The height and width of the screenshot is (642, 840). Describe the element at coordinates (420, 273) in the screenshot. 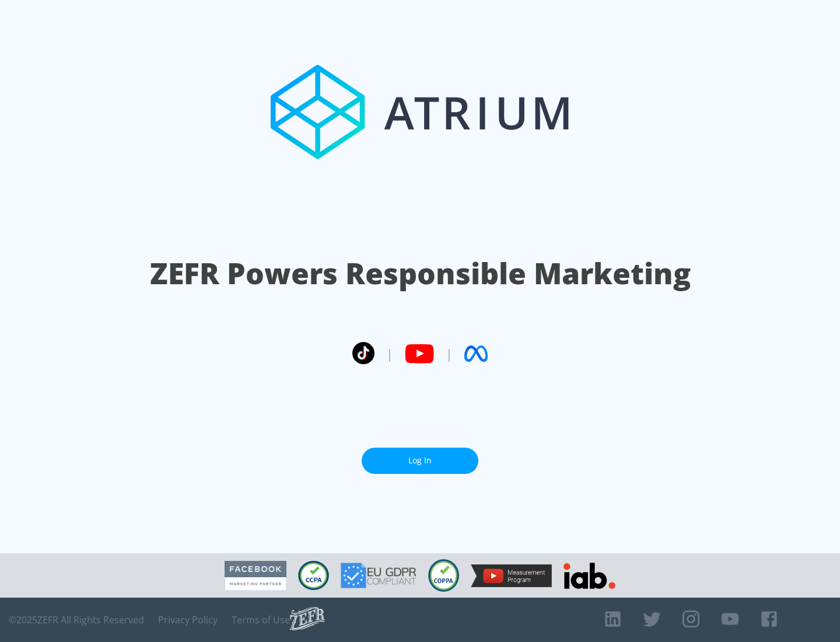

I see `h1: ZEFR Powers Responsible Marketing` at that location.